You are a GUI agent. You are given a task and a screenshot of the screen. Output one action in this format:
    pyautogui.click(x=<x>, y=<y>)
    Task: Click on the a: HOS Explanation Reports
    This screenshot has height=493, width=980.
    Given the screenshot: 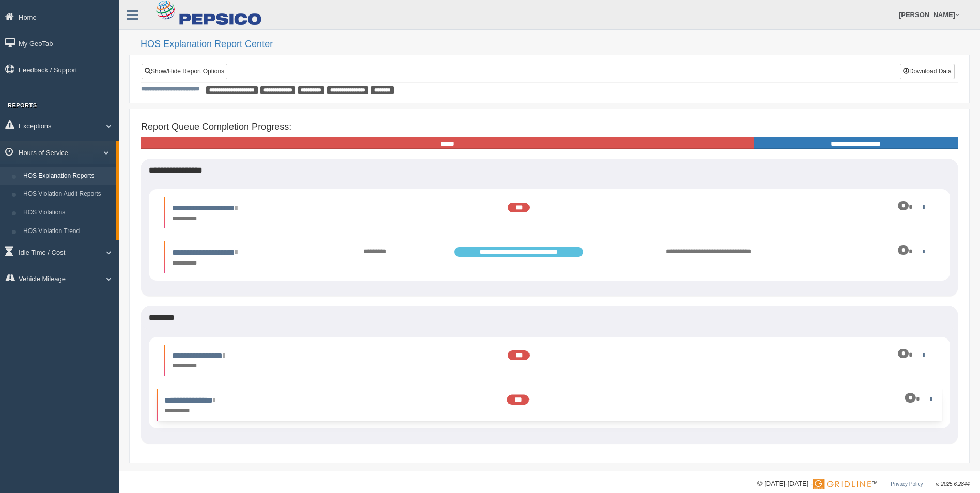 What is the action you would take?
    pyautogui.click(x=67, y=176)
    